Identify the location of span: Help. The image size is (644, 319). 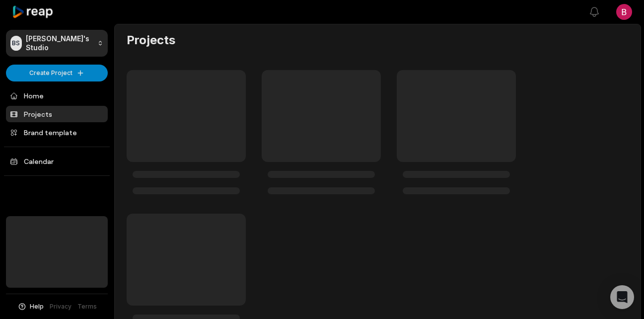
(37, 307).